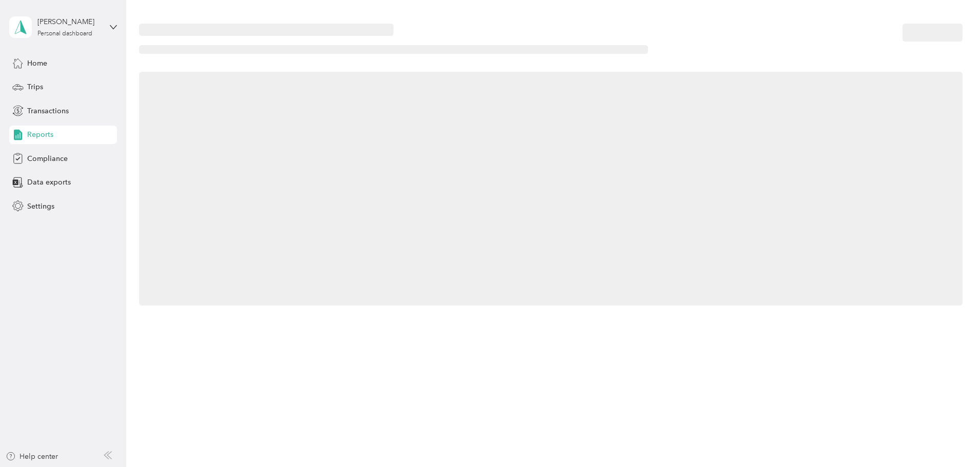 This screenshot has height=467, width=980. What do you see at coordinates (48, 182) in the screenshot?
I see `span: Data exports` at bounding box center [48, 182].